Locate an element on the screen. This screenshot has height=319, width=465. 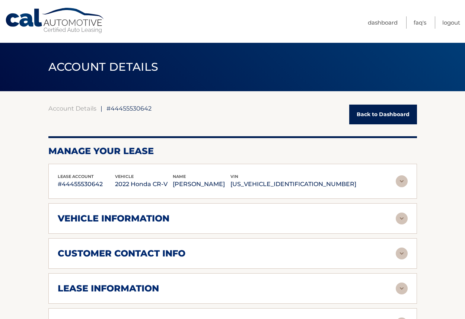
a: Cal Automotive is located at coordinates (55, 20).